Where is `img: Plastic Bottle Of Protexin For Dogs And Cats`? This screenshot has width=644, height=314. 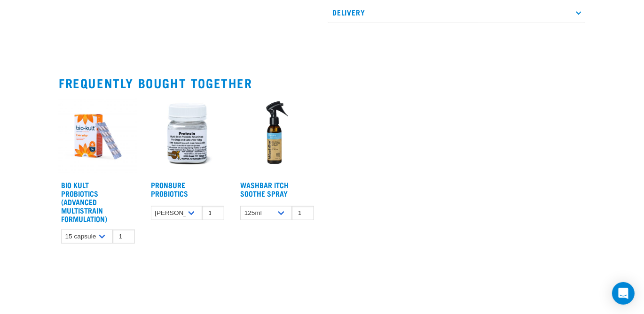
img: Plastic Bottle Of Protexin For Dogs And Cats is located at coordinates (187, 136).